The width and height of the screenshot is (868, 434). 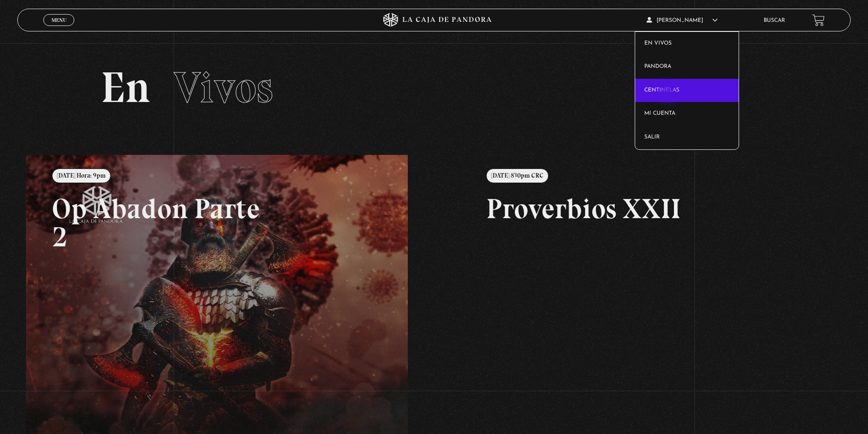 What do you see at coordinates (687, 114) in the screenshot?
I see `a: Mi cuenta` at bounding box center [687, 114].